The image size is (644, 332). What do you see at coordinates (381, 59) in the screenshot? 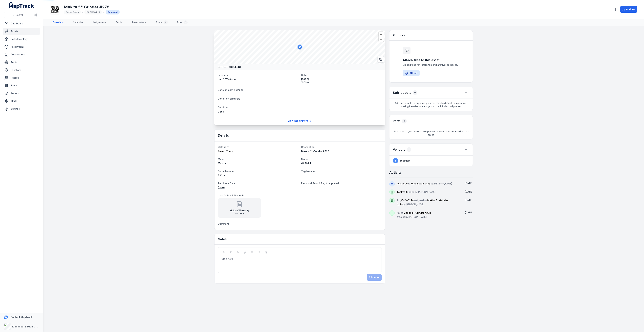
I see `button: Switch to Satellite View` at bounding box center [381, 59].